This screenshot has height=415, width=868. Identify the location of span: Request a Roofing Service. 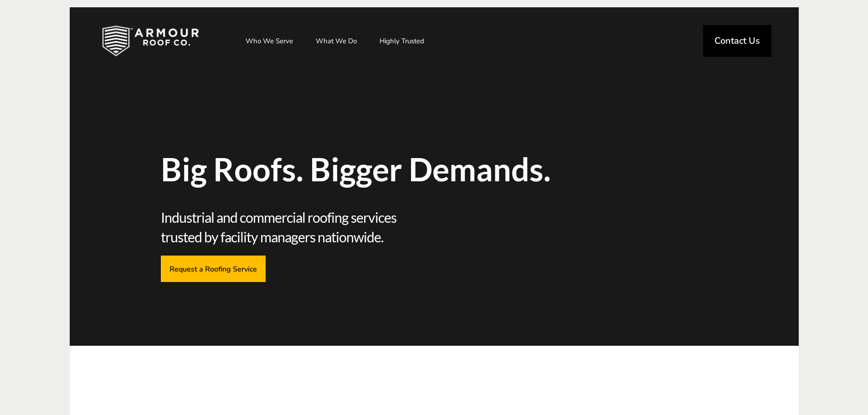
(213, 268).